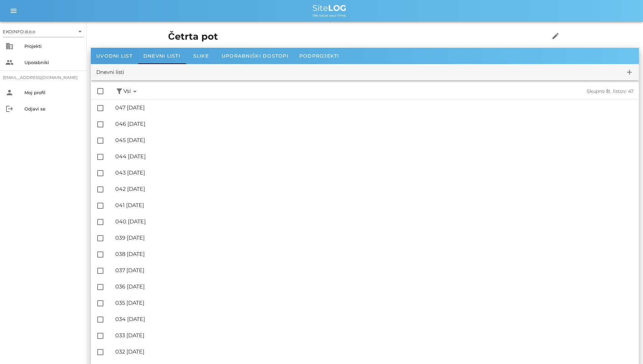  I want to click on i: logout, so click(10, 108).